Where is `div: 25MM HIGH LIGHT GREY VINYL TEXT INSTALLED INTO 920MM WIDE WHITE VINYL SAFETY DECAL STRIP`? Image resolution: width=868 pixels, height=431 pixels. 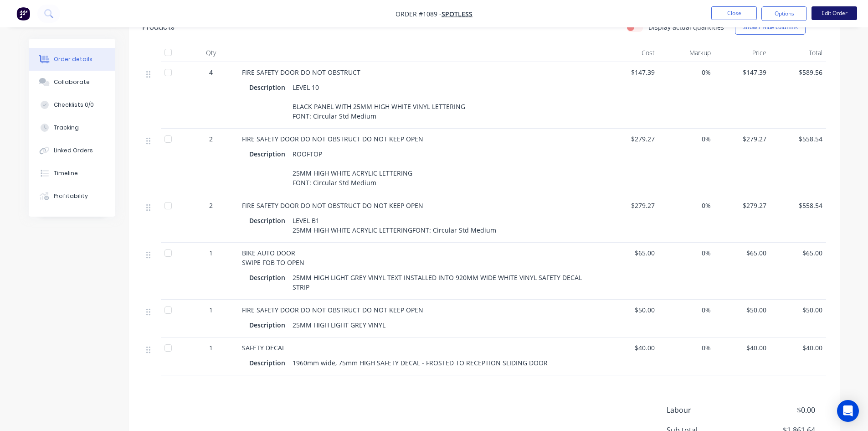 div: 25MM HIGH LIGHT GREY VINYL TEXT INSTALLED INTO 920MM WIDE WHITE VINYL SAFETY DECAL STRIP is located at coordinates (440, 282).